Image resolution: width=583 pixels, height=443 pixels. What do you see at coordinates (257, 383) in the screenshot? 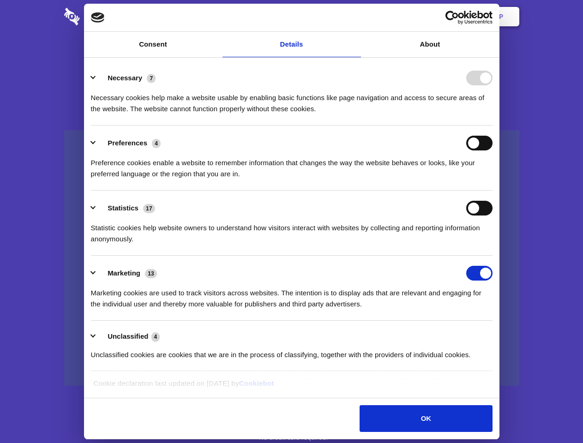
I see `a: Cookiebot` at bounding box center [257, 383].